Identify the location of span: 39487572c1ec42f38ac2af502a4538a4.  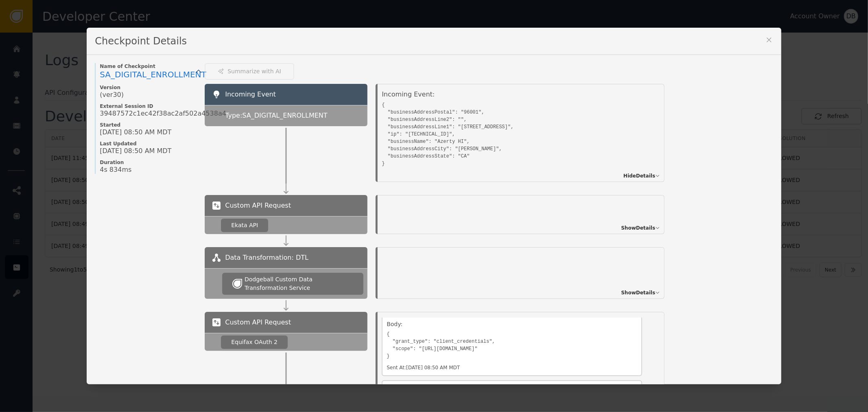
(163, 113).